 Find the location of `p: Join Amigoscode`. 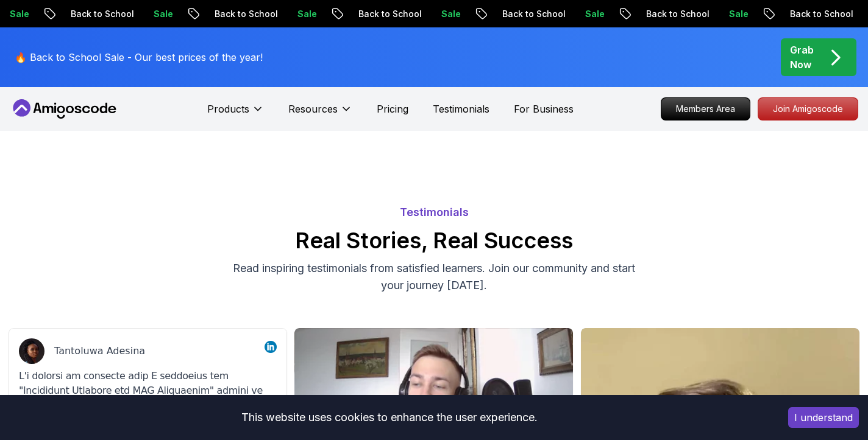

p: Join Amigoscode is located at coordinates (808, 109).